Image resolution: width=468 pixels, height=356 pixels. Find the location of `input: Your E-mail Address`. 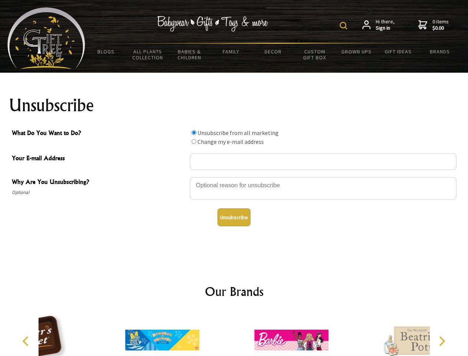

input: Your E-mail Address is located at coordinates (323, 161).